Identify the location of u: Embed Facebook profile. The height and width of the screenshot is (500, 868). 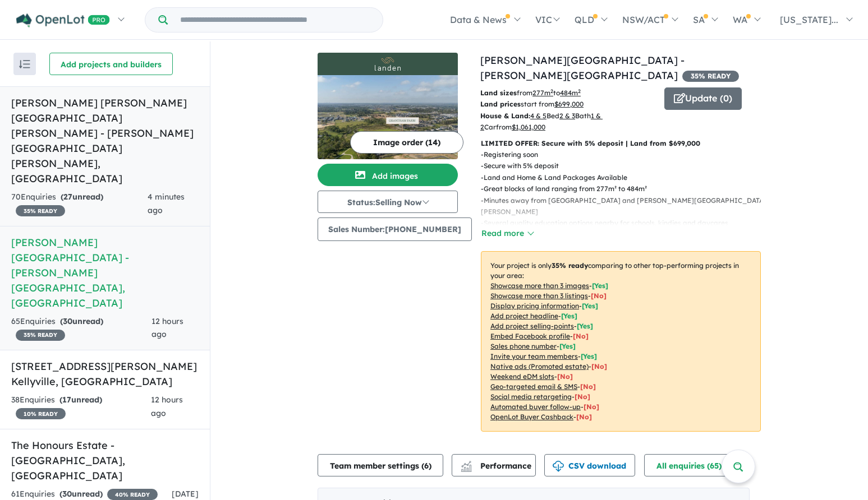
(530, 336).